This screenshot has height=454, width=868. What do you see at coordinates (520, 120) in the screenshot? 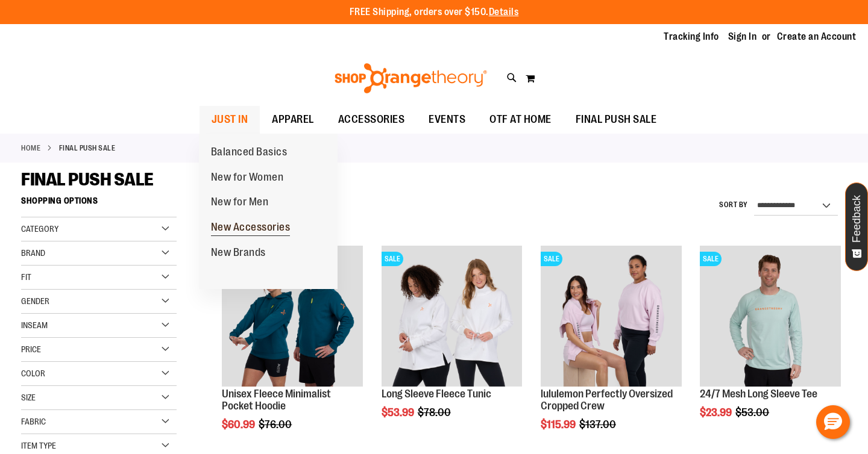
I see `a: OTF AT HOME` at bounding box center [520, 120].